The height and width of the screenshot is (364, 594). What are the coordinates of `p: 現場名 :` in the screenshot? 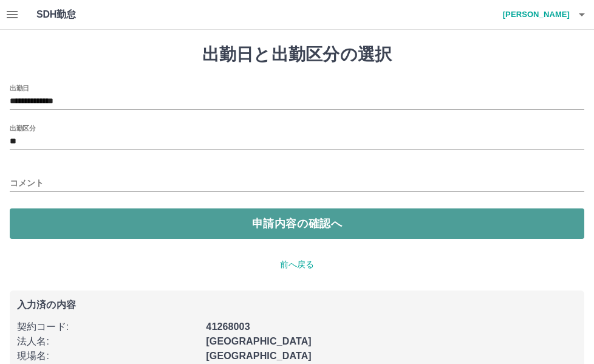 It's located at (107, 356).